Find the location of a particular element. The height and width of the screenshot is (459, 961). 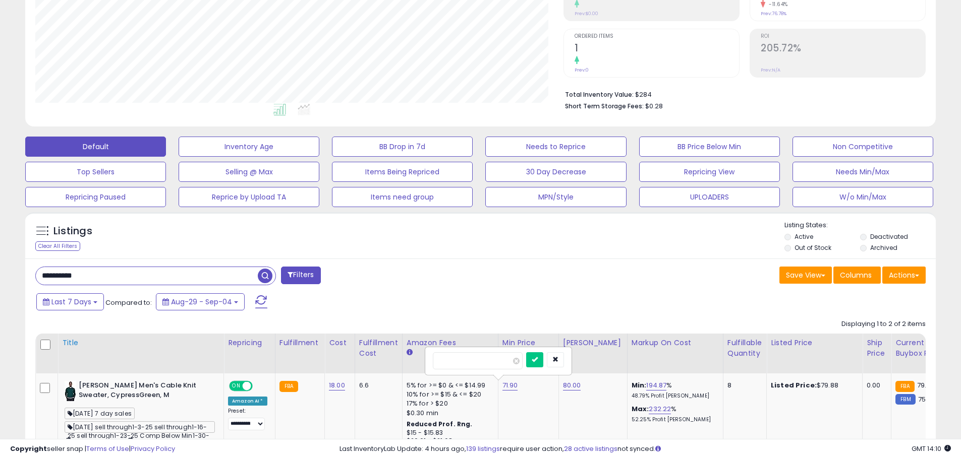

span: 79.88 is located at coordinates (926, 385).